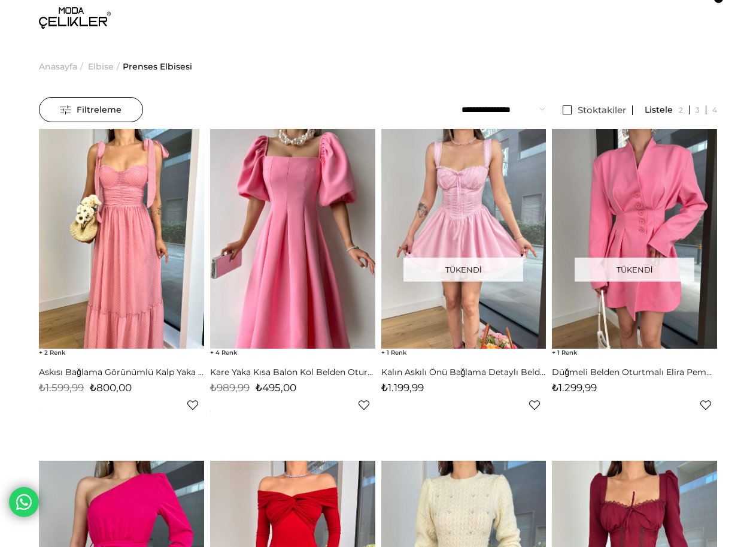 The width and height of the screenshot is (756, 547). I want to click on span: ₺1.299,99, so click(574, 388).